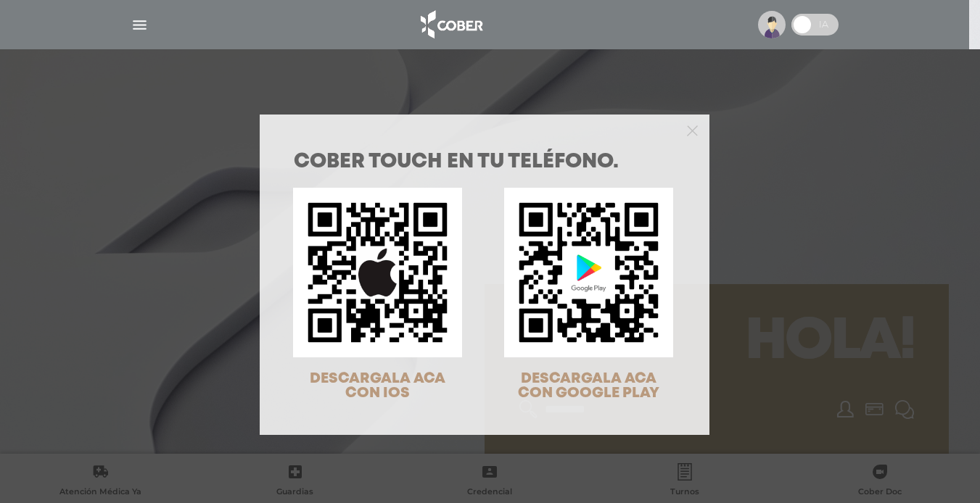 The image size is (980, 503). What do you see at coordinates (377, 386) in the screenshot?
I see `span: DESCARGALA ACA CON IOS` at bounding box center [377, 386].